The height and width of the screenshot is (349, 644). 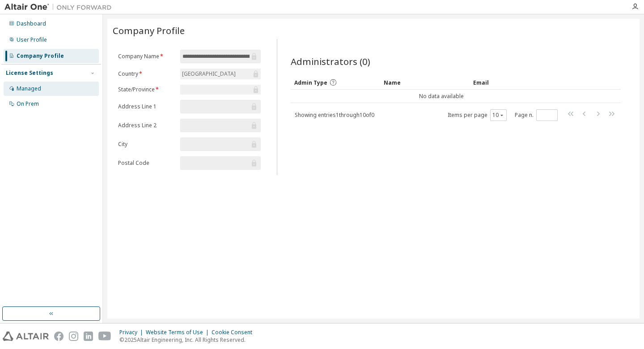 What do you see at coordinates (536, 115) in the screenshot?
I see `span: Page n.` at bounding box center [536, 115].